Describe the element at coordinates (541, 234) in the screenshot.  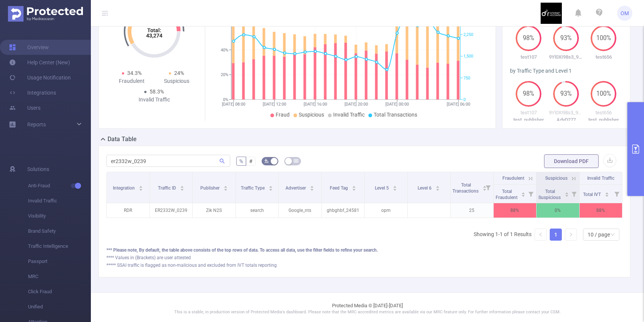
I see `i: icon: left` at that location.